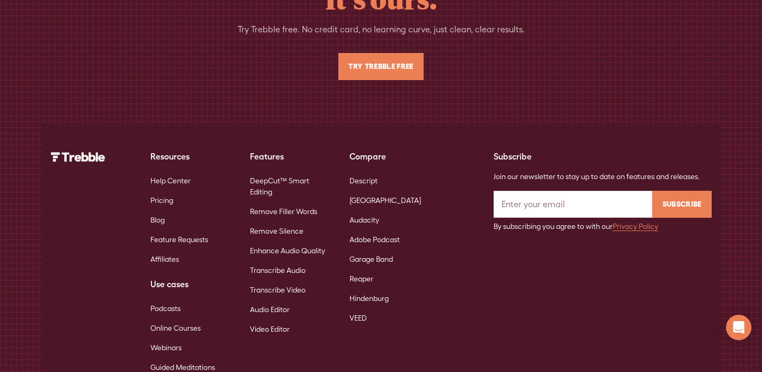 Image resolution: width=762 pixels, height=372 pixels. I want to click on a: Remove Silence, so click(276, 231).